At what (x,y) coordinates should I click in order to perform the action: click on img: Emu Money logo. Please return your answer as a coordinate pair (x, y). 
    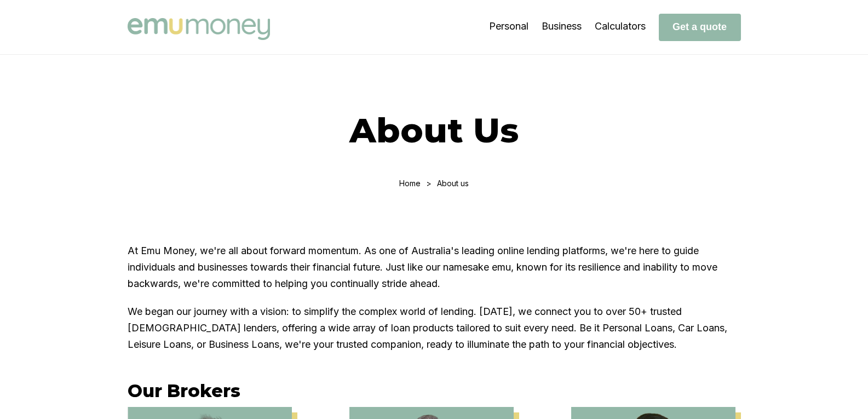
    Looking at the image, I should click on (199, 29).